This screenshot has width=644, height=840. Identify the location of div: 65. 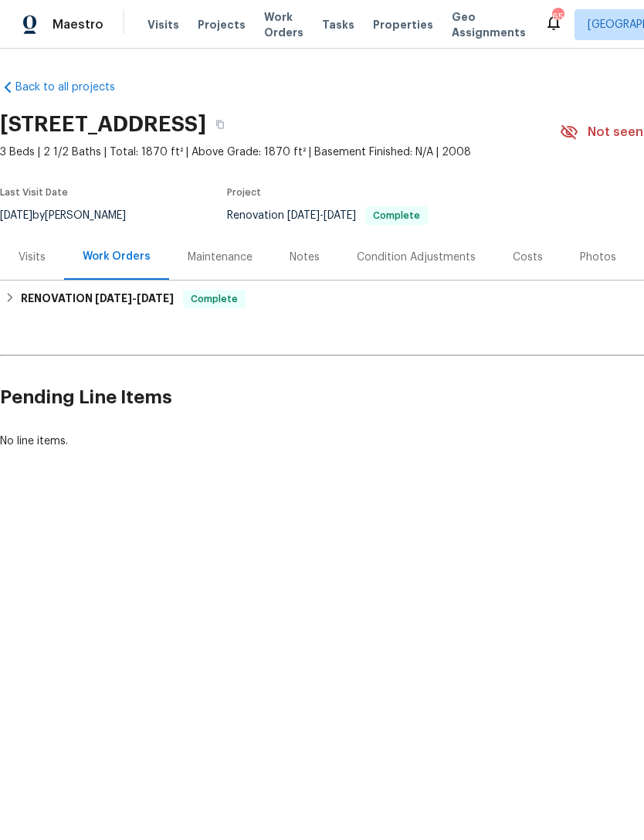
(557, 17).